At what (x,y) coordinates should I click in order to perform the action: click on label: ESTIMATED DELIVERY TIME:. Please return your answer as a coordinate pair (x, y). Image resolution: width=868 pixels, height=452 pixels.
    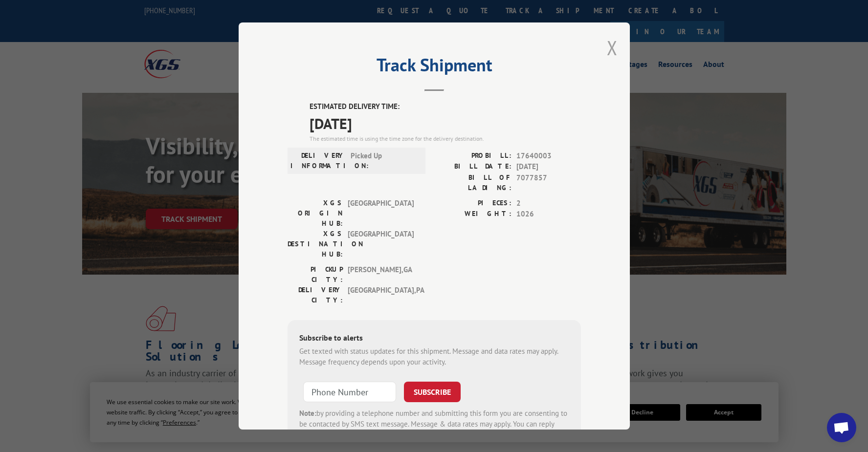
    Looking at the image, I should click on (445, 107).